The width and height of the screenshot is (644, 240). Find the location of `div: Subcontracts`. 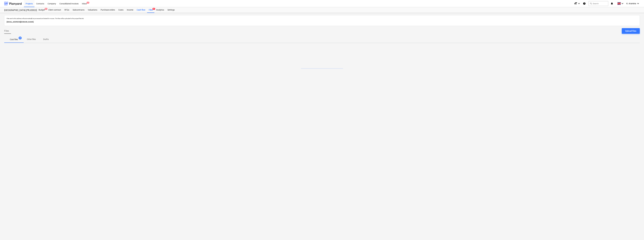

div: Subcontracts is located at coordinates (79, 10).